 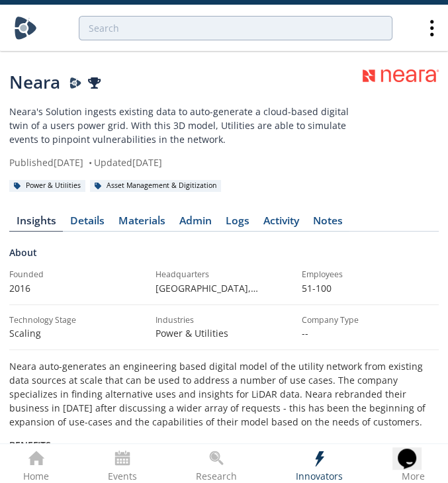 I want to click on div: Technology Stage, so click(x=42, y=321).